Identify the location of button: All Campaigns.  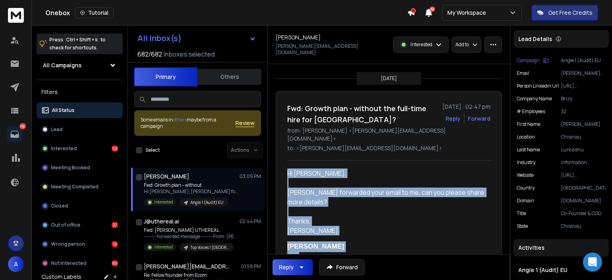
(80, 65).